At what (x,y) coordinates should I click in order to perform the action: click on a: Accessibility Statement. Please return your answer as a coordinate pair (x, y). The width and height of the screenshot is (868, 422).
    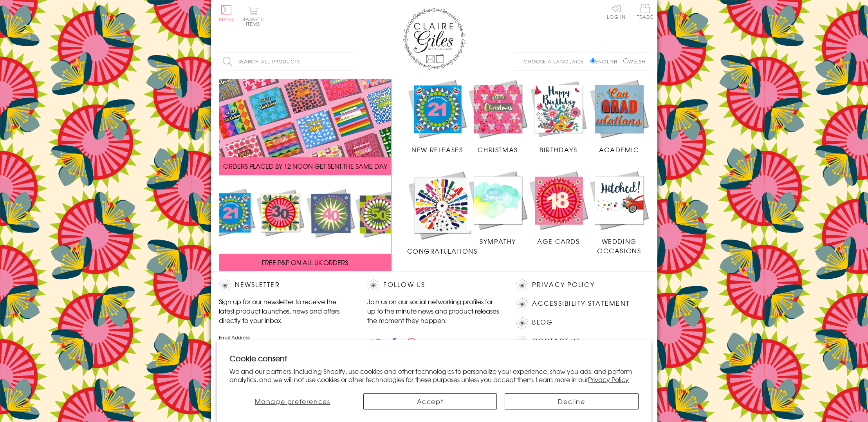
    Looking at the image, I should click on (581, 303).